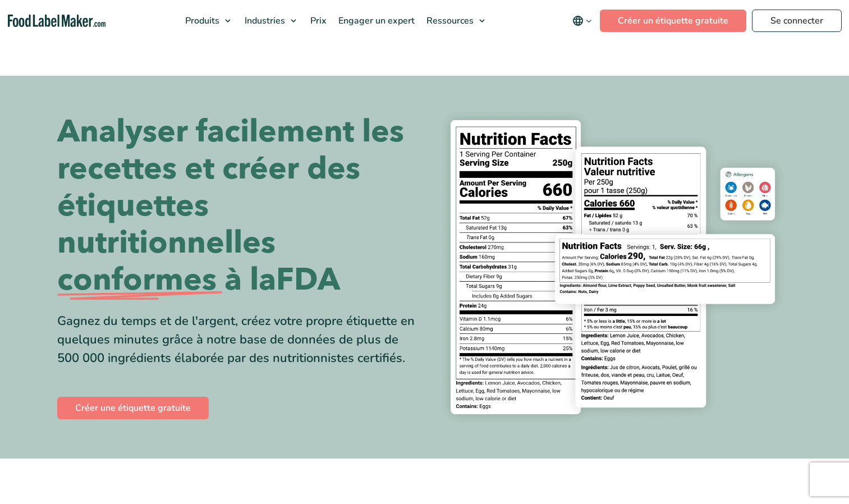  Describe the element at coordinates (133, 408) in the screenshot. I see `a: Créer une étiquette gratuite` at that location.